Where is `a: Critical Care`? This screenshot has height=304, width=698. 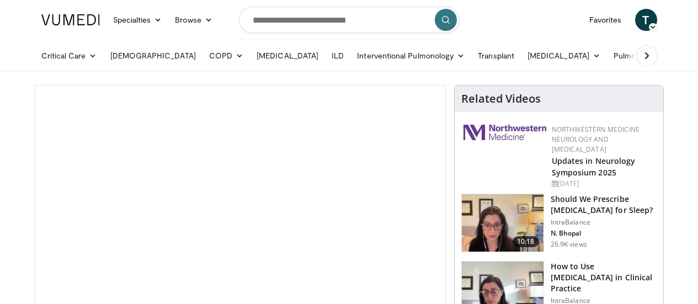
a: Critical Care is located at coordinates (69, 56).